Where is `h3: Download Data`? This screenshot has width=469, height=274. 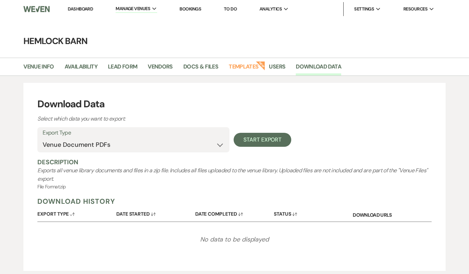 h3: Download Data is located at coordinates (234, 104).